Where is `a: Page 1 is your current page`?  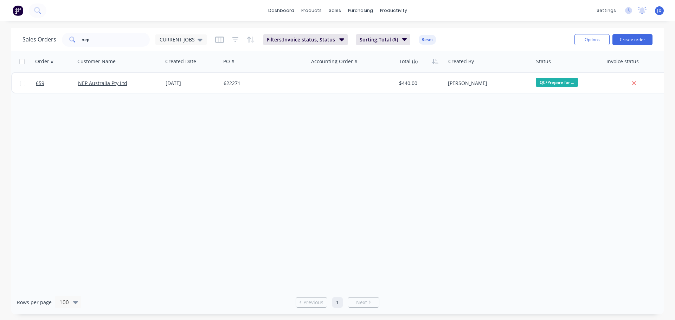
a: Page 1 is your current page is located at coordinates (337, 302).